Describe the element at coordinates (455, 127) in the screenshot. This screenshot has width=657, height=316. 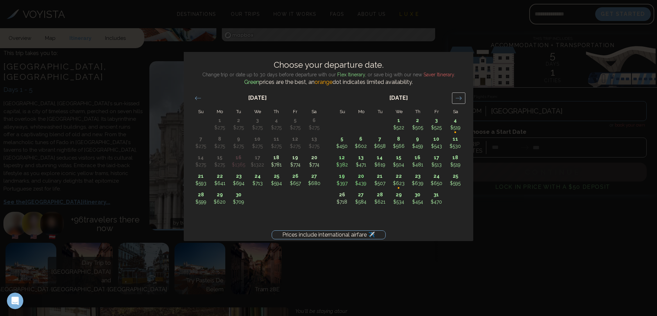
I see `p: $519` at that location.